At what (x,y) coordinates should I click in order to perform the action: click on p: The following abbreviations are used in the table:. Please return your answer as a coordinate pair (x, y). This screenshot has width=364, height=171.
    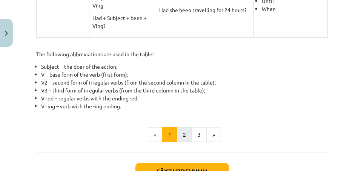
    Looking at the image, I should click on (182, 54).